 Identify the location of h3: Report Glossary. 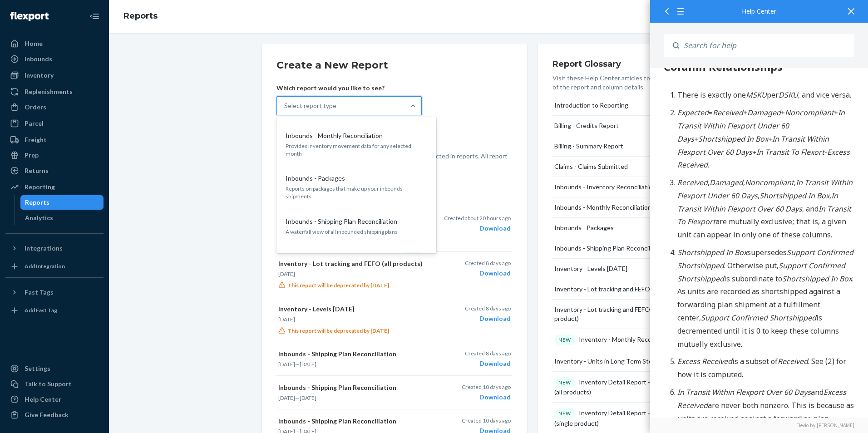
(627, 64).